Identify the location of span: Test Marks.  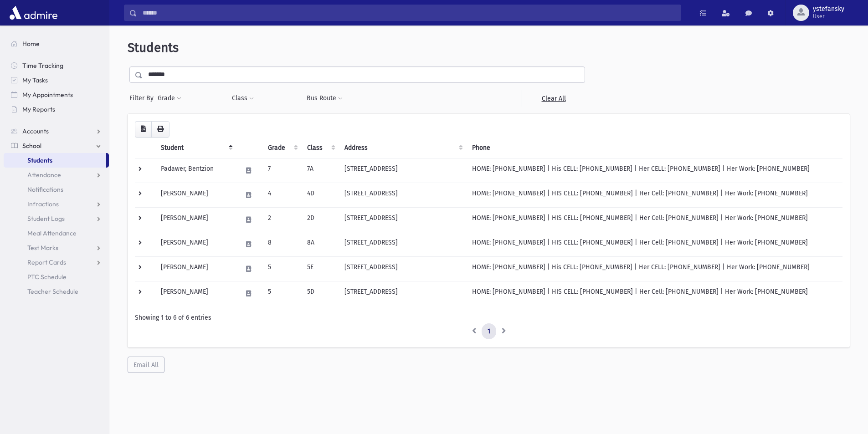
(43, 248).